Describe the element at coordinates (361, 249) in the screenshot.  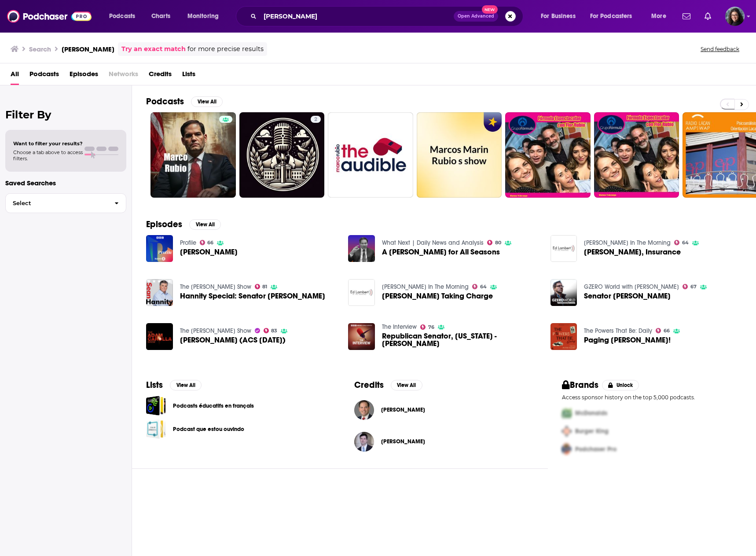
I see `a: A Marco Rubio for All Seasons` at that location.